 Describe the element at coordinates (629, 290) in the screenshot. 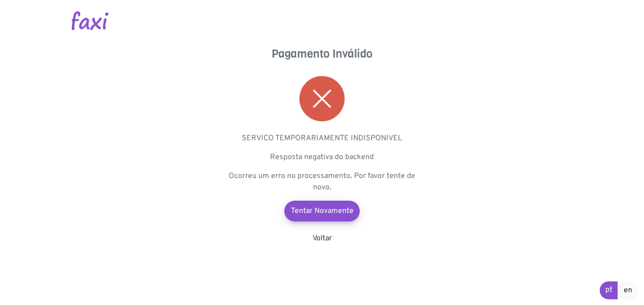

I see `a: en` at that location.